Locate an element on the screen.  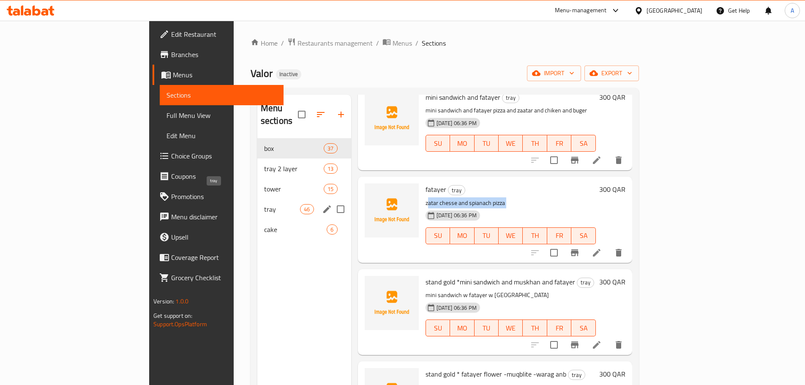
button: import is located at coordinates (554, 73).